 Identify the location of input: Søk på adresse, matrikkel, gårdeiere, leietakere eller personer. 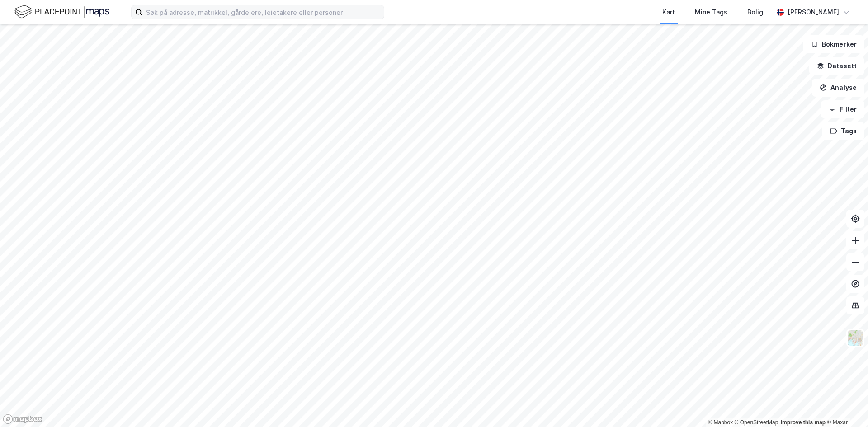
(263, 12).